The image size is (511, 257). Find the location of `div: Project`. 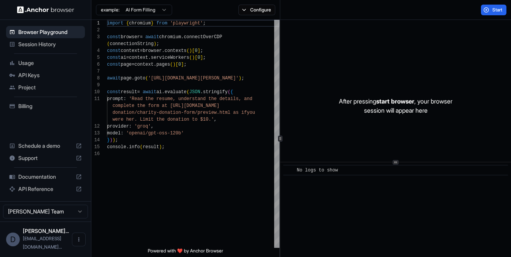

div: Project is located at coordinates (45, 87).